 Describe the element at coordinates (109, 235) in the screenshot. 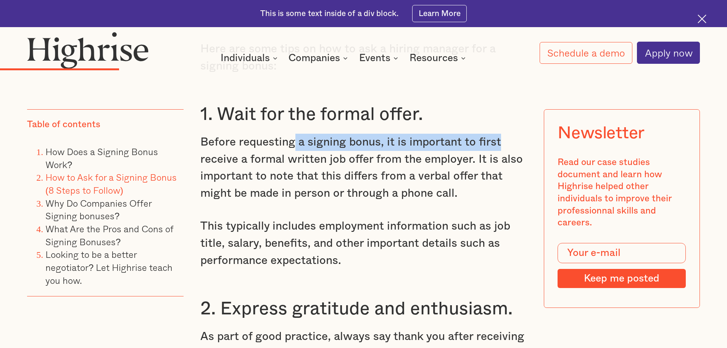

I see `a: What Are the Pros and Cons of Signing Bonuses?` at that location.